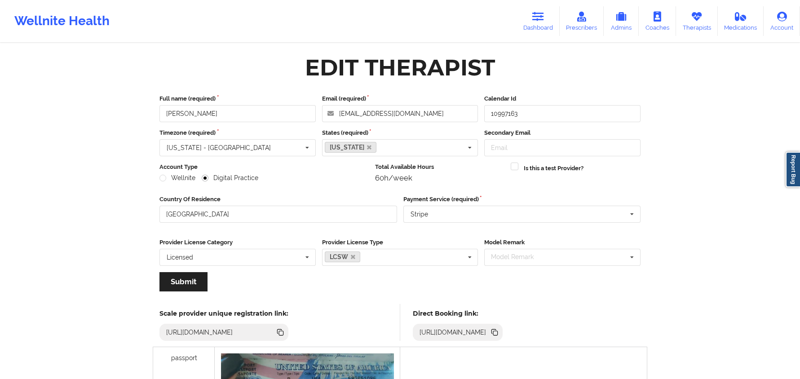 The image size is (800, 379). What do you see at coordinates (440, 178) in the screenshot?
I see `div: 60h/week` at bounding box center [440, 178].